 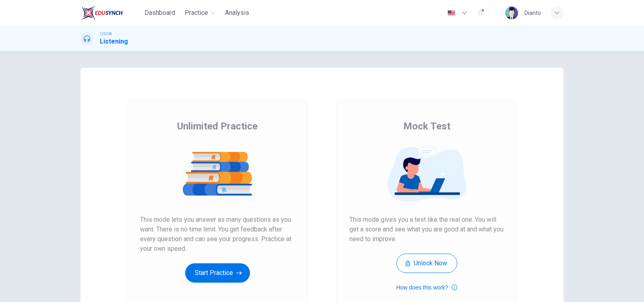 I want to click on button: Practice, so click(x=200, y=13).